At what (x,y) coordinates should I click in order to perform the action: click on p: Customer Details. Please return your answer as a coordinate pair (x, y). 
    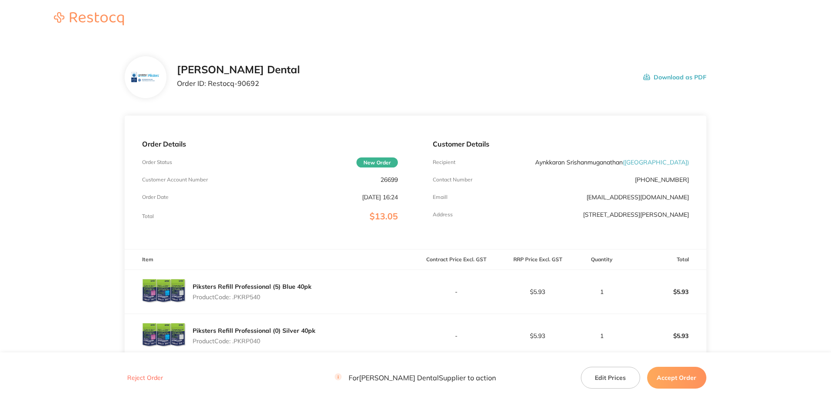
    Looking at the image, I should click on (560, 144).